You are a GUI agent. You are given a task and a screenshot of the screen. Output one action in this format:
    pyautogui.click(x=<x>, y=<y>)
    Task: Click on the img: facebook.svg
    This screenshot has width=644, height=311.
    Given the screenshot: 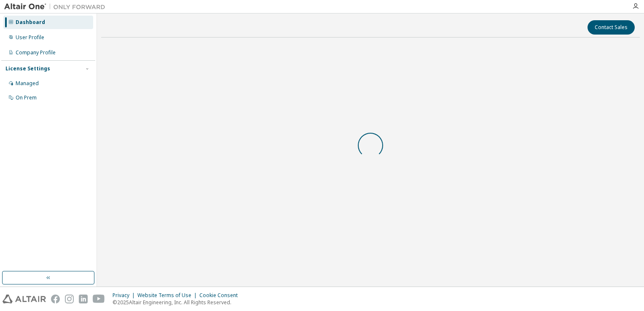 What is the action you would take?
    pyautogui.click(x=55, y=299)
    